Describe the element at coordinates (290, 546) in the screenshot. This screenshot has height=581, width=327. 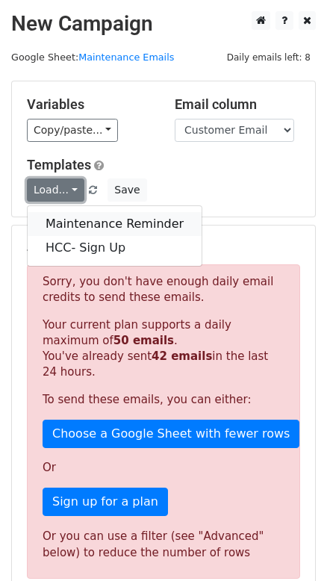
I see `div: Chat Widget` at that location.